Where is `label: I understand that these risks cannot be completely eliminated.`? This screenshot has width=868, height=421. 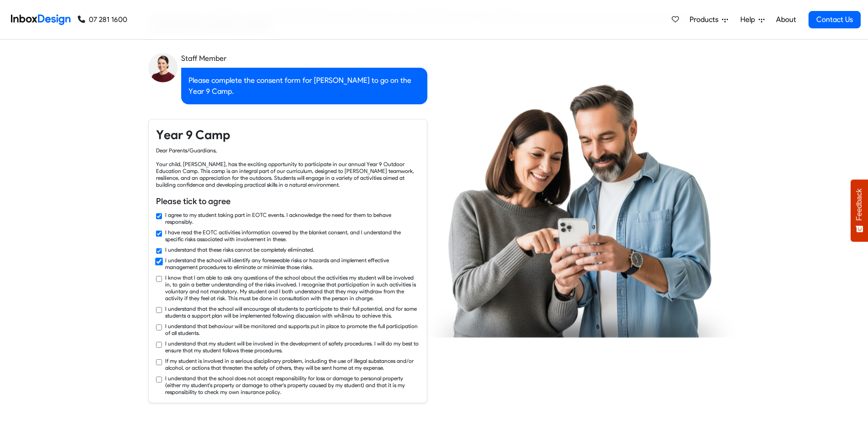 label: I understand that these risks cannot be completely eliminated. is located at coordinates (239, 249).